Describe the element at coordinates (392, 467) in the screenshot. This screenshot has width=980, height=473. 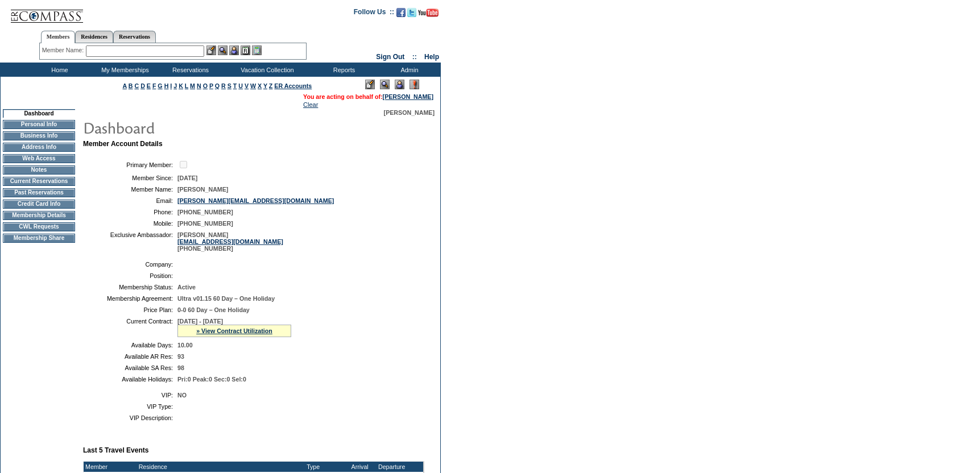
I see `td: Departure` at that location.